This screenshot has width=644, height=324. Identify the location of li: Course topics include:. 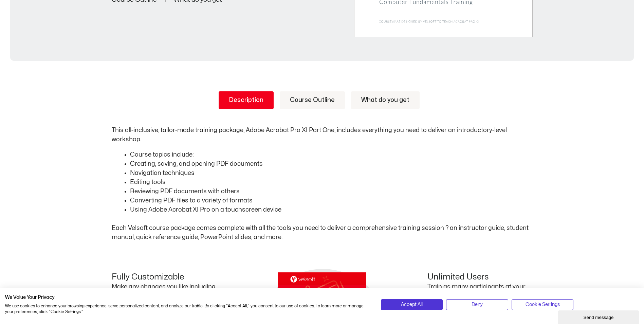
(331, 155).